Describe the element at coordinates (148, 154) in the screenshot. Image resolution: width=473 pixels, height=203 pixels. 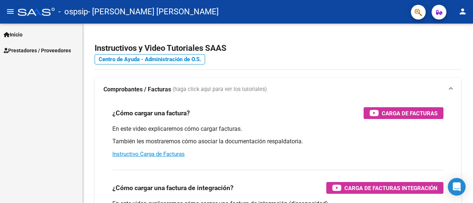
I see `a: Instructivo Carga de Facturas` at that location.